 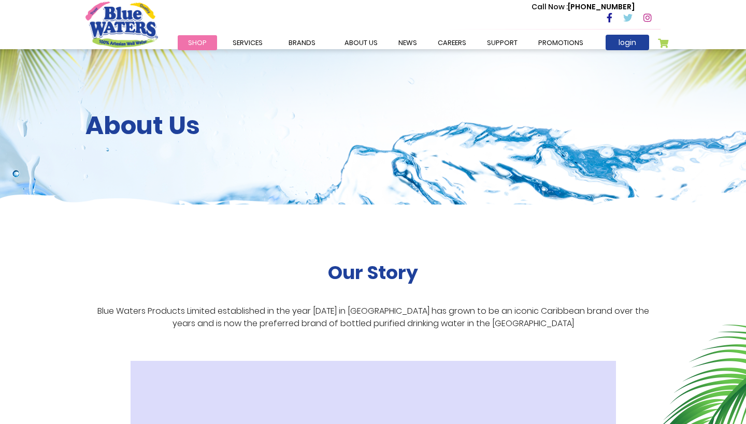 I want to click on span: Services, so click(x=248, y=42).